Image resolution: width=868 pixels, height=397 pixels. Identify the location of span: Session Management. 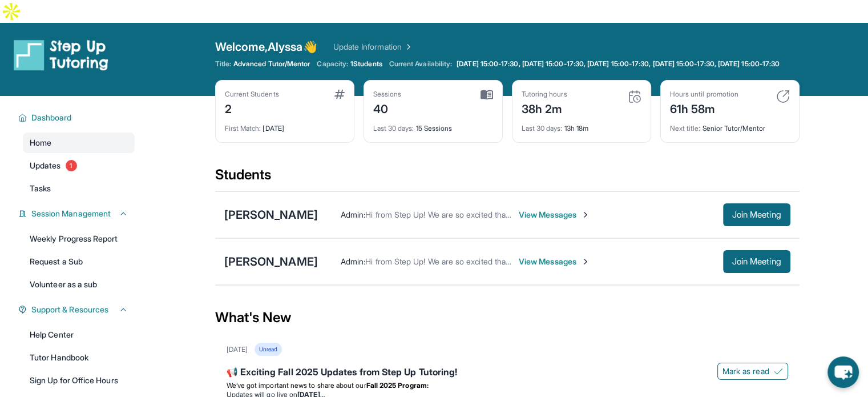
(71, 213).